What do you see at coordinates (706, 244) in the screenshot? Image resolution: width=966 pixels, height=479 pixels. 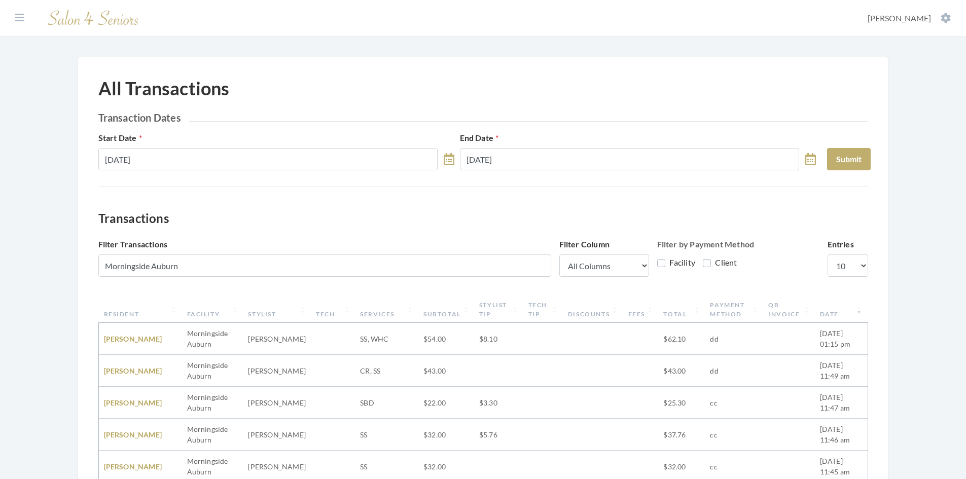 I see `strong: Filter by Payment Method` at bounding box center [706, 244].